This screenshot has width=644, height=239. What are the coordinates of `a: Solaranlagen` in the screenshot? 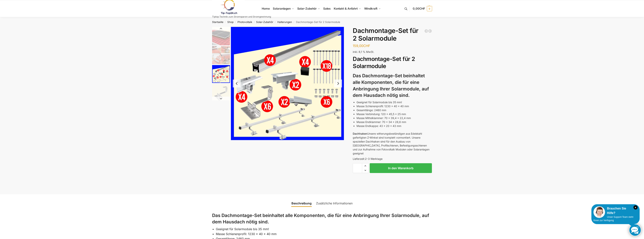 It's located at (283, 9).